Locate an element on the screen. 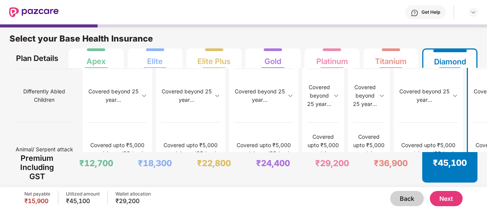 Image resolution: width=487 pixels, height=210 pixels. span: Animal/ Serpent attack is located at coordinates (44, 149).